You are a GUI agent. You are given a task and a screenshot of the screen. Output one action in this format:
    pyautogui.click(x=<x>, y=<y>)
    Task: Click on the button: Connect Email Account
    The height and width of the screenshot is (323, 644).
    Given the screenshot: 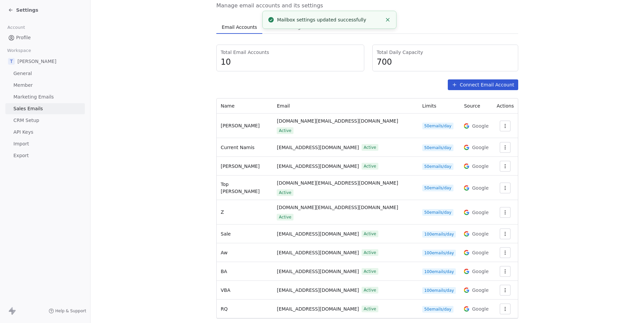 What is the action you would take?
    pyautogui.click(x=483, y=85)
    